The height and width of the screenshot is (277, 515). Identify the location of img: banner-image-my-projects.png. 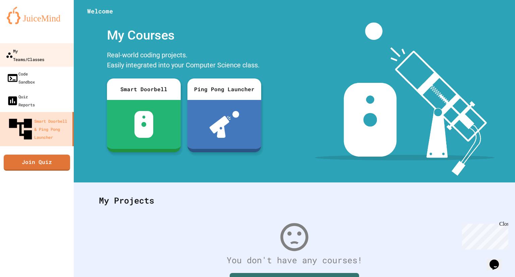
(405, 99).